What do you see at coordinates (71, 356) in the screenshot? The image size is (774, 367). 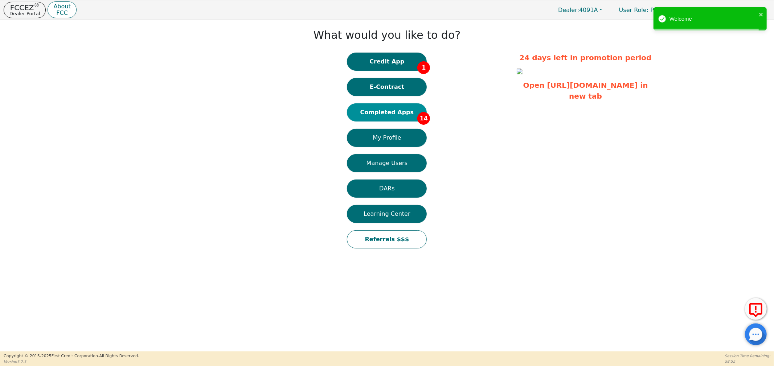 I see `p: Copyright © 2015- 2025 First Credit Corporation.` at bounding box center [71, 356].